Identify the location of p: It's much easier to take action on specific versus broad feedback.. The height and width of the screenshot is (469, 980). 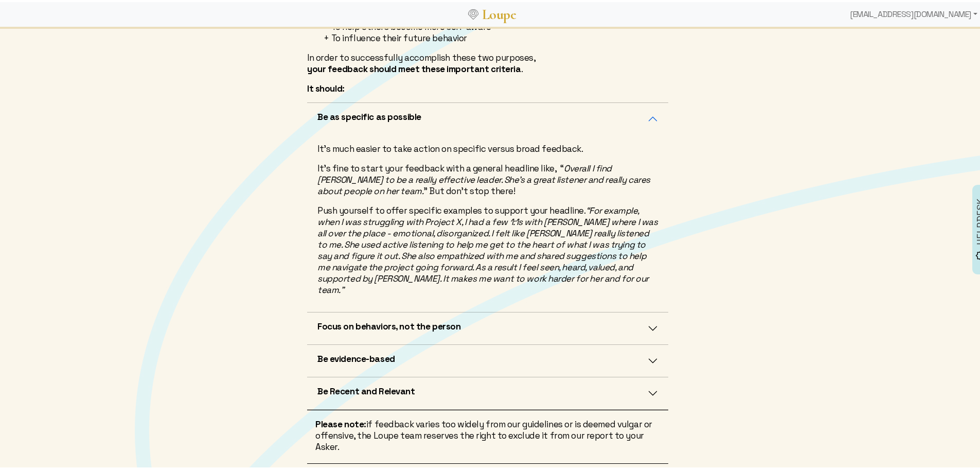
(488, 147).